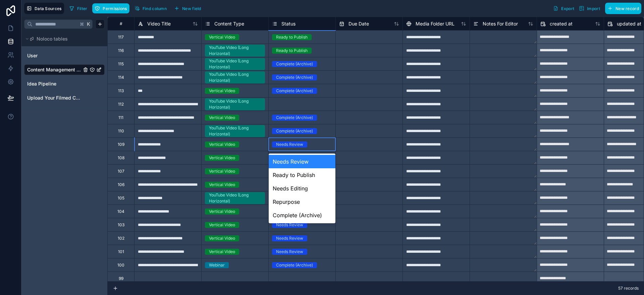  Describe the element at coordinates (44, 9) in the screenshot. I see `button: Data Sources` at that location.